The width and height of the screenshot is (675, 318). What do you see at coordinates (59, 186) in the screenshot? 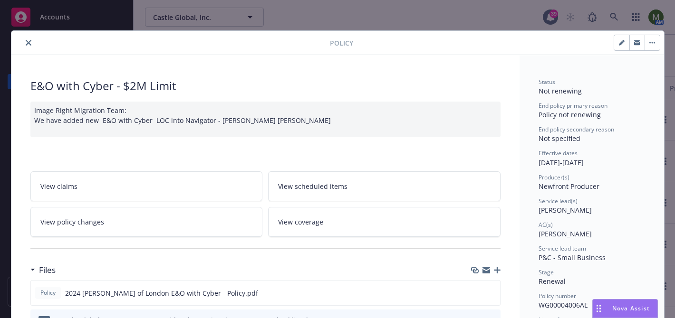
I see `span: View claims` at bounding box center [59, 186].